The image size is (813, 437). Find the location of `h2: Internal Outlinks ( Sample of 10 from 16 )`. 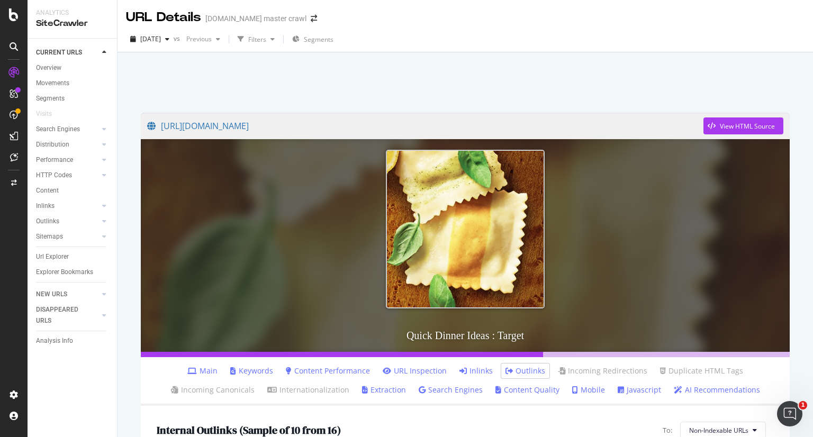

h2: Internal Outlinks ( Sample of 10 from 16 ) is located at coordinates (249, 430).